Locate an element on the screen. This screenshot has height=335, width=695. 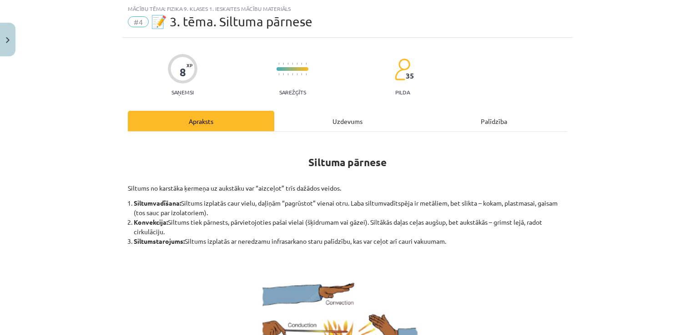
span: 35 is located at coordinates (410, 76).